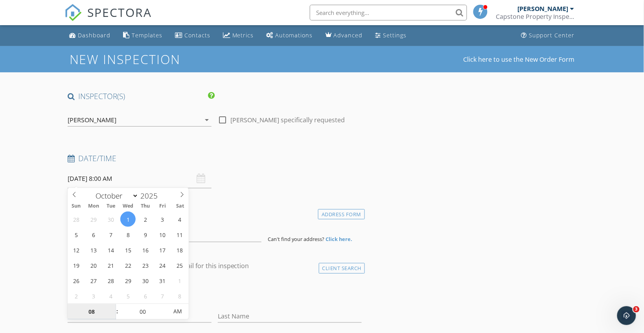  What do you see at coordinates (94, 206) in the screenshot?
I see `span: Mon` at bounding box center [94, 206].